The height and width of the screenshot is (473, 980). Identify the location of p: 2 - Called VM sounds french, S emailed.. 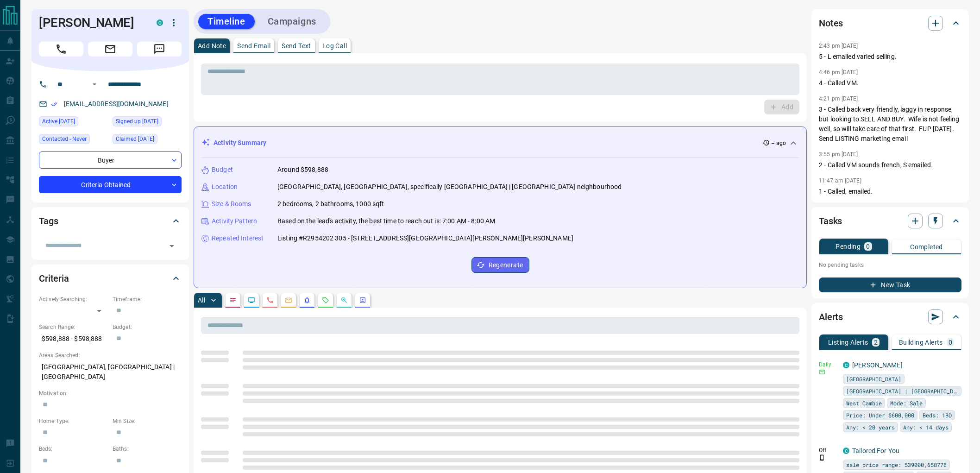
(890, 165).